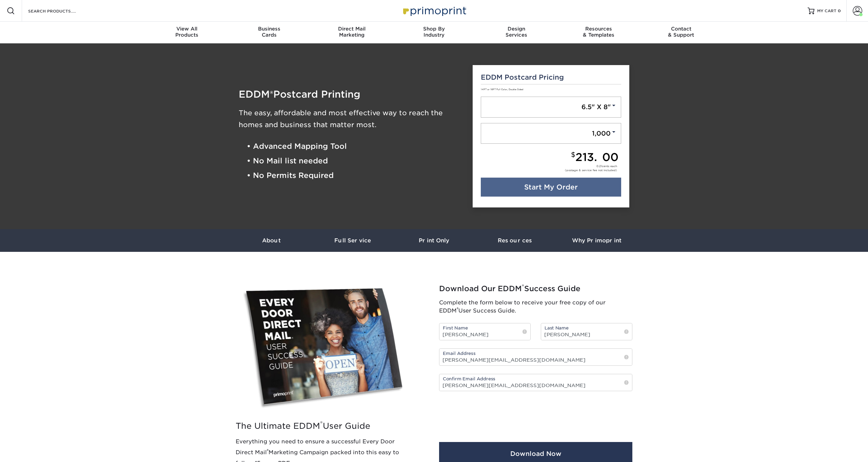  Describe the element at coordinates (597, 157) in the screenshot. I see `span: 213.00` at that location.